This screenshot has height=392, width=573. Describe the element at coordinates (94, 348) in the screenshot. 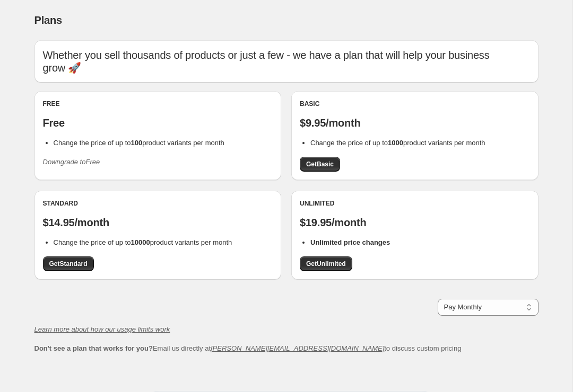

I see `b: Don't see a plan that works for you?` at that location.